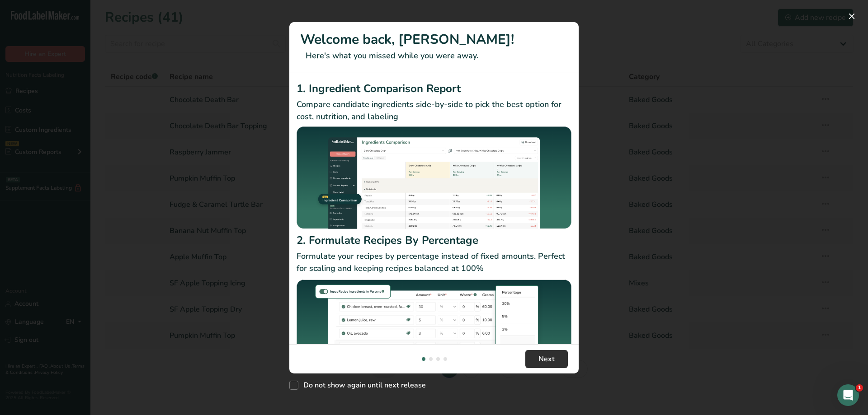  Describe the element at coordinates (546, 359) in the screenshot. I see `span: Next` at that location.